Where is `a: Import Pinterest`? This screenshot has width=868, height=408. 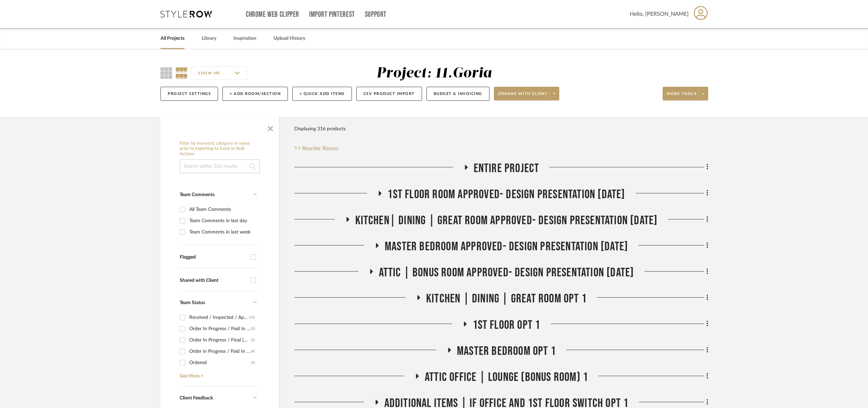
a: Import Pinterest is located at coordinates (332, 14).